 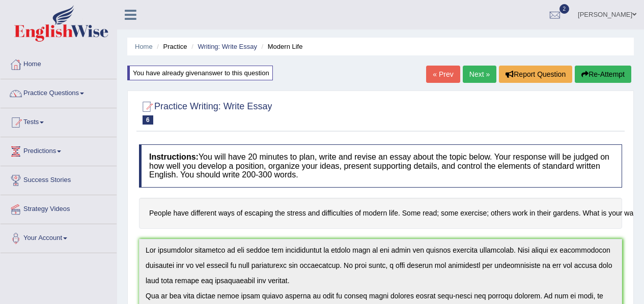 What do you see at coordinates (380, 165) in the screenshot?
I see `h4: You will have 20 minutes to plan, write and revise an essay about the topic below. Your response ...` at bounding box center [380, 165].